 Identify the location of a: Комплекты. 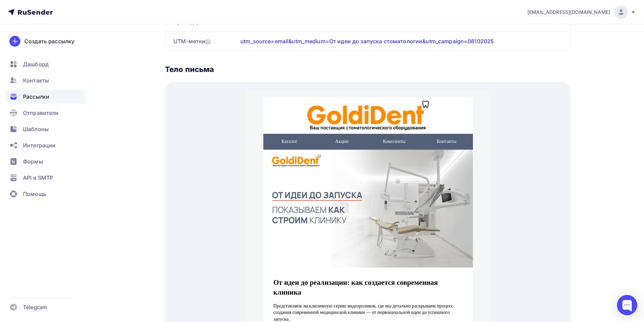
(148, 51).